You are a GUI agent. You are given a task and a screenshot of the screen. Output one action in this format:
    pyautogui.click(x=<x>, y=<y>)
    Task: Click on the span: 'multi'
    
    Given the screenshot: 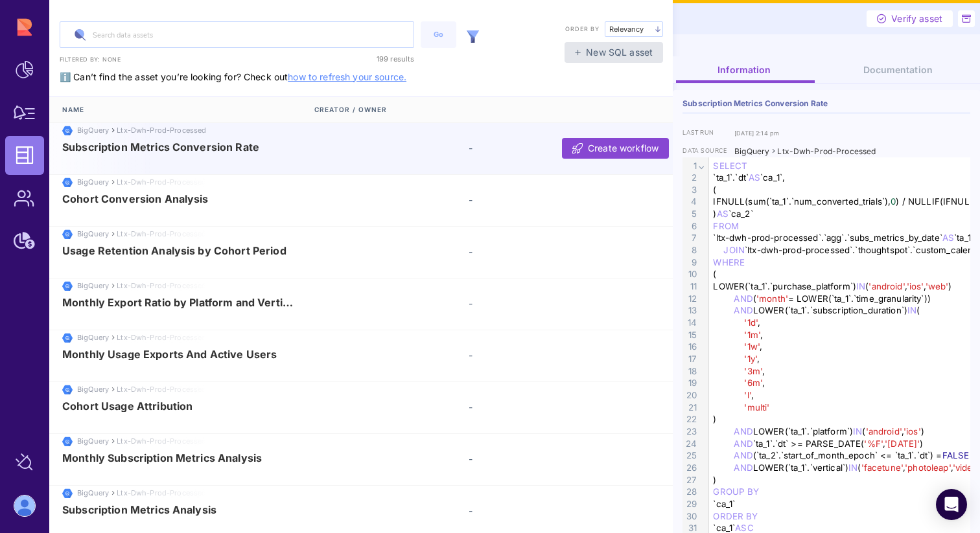 What is the action you would take?
    pyautogui.click(x=756, y=407)
    